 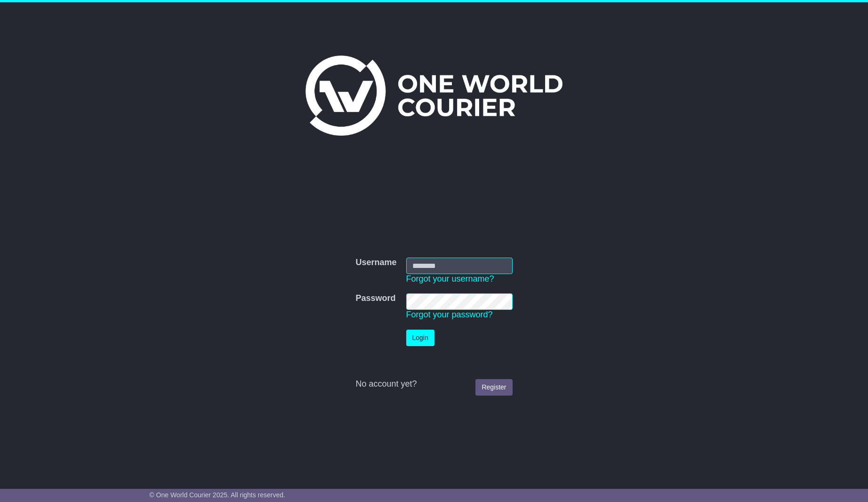 I want to click on span: © One World Courier 2025. All rights reserved., so click(x=217, y=495).